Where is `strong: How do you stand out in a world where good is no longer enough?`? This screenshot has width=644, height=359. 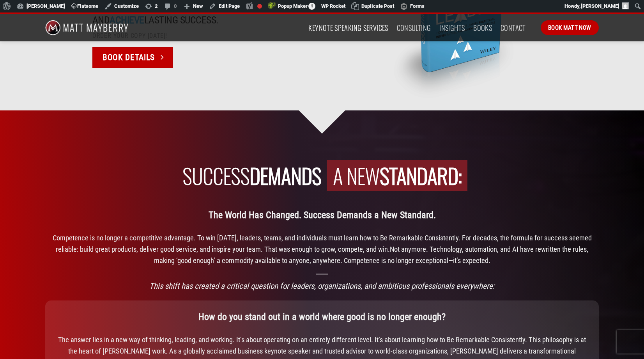 strong: How do you stand out in a world where good is no longer enough? is located at coordinates (322, 317).